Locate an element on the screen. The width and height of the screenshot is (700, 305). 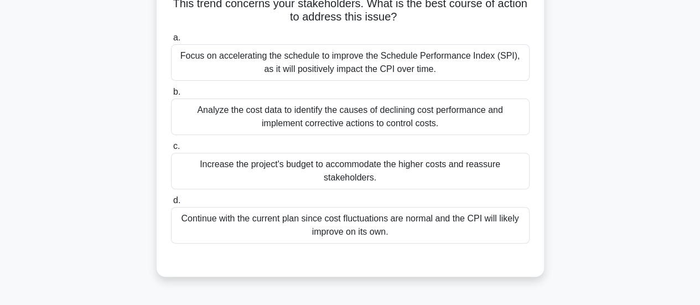
span: d. is located at coordinates (176, 200).